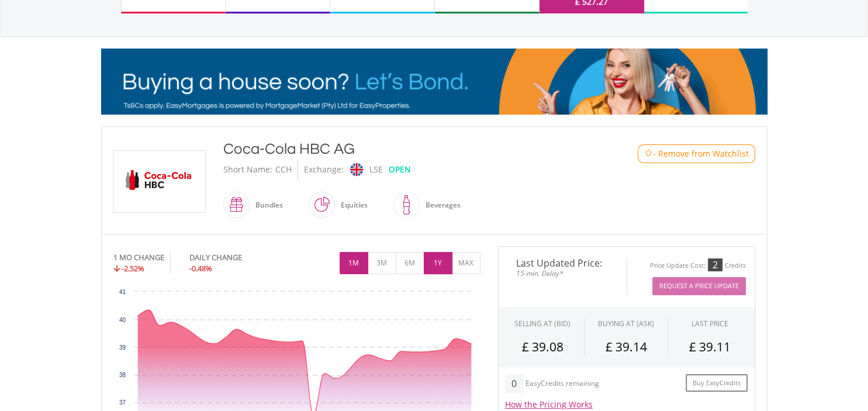 The width and height of the screenshot is (868, 411). Describe the element at coordinates (139, 257) in the screenshot. I see `div: 1 MO CHANGE` at that location.